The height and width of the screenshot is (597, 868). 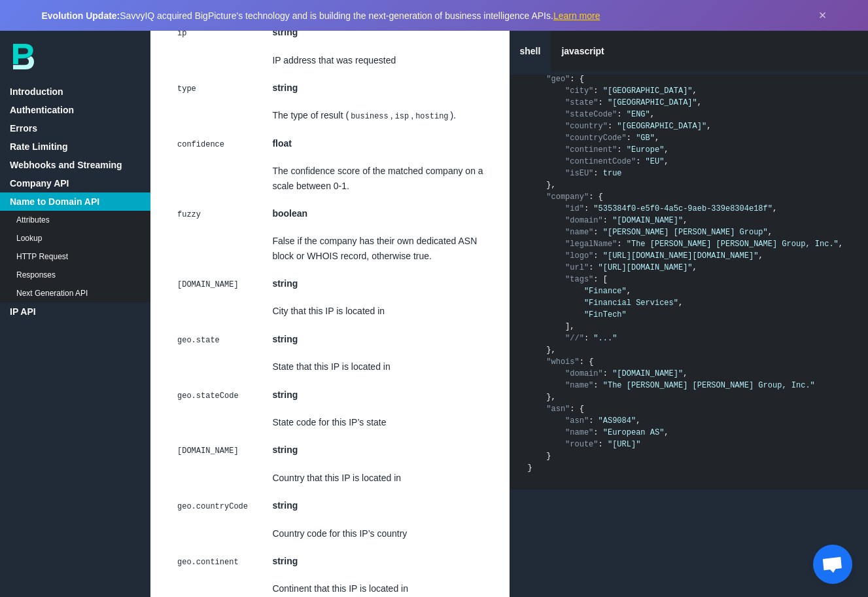 What do you see at coordinates (579, 279) in the screenshot?
I see `span: "tags"` at bounding box center [579, 279].